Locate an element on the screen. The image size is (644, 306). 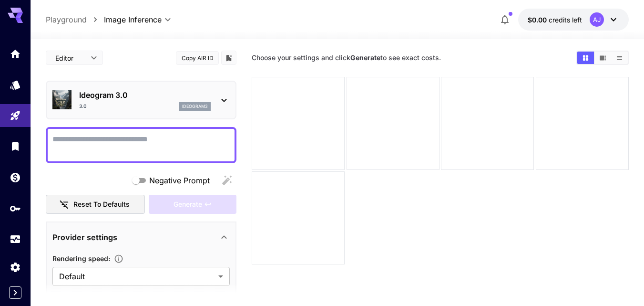
span: Editor is located at coordinates (70, 57).